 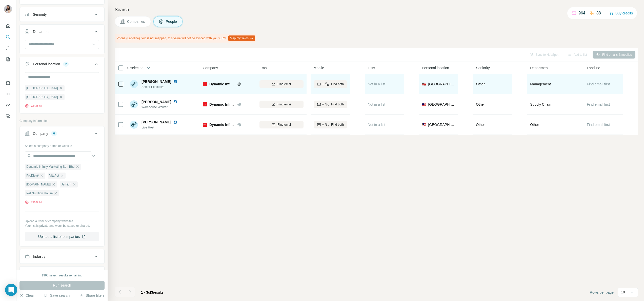 What do you see at coordinates (163, 107) in the screenshot?
I see `span: Warehouse Worker` at bounding box center [163, 107].